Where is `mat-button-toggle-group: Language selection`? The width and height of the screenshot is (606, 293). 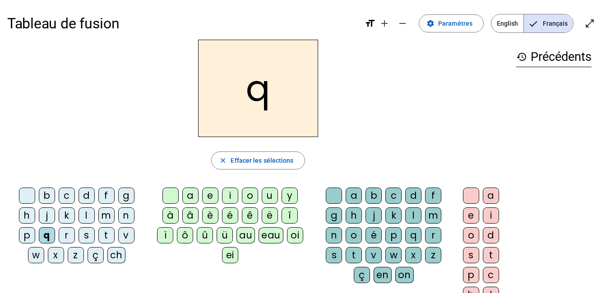 mat-button-toggle-group: Language selection is located at coordinates (532, 23).